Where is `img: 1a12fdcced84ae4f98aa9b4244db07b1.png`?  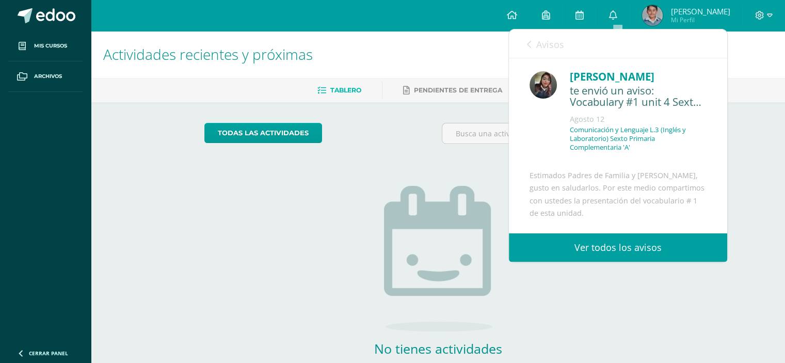
img: 1a12fdcced84ae4f98aa9b4244db07b1.png is located at coordinates (652, 15).